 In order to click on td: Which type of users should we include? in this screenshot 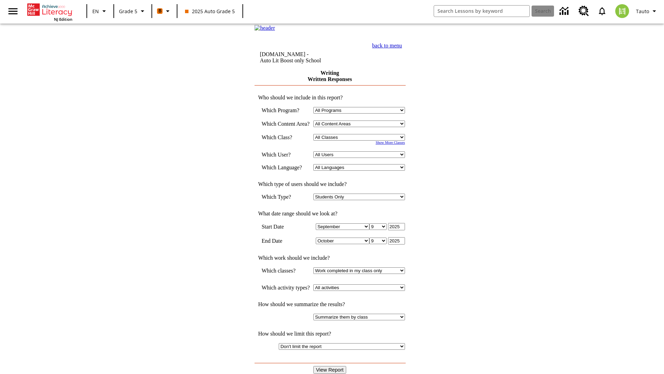, I will do `click(330, 184)`.